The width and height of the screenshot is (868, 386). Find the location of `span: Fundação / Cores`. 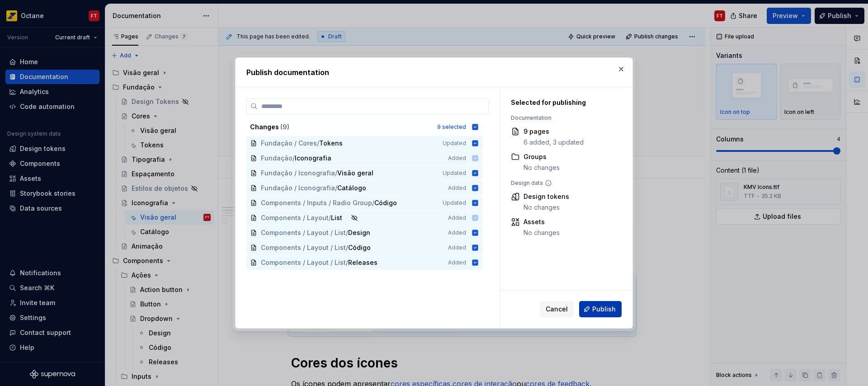

span: Fundação / Cores is located at coordinates (289, 143).